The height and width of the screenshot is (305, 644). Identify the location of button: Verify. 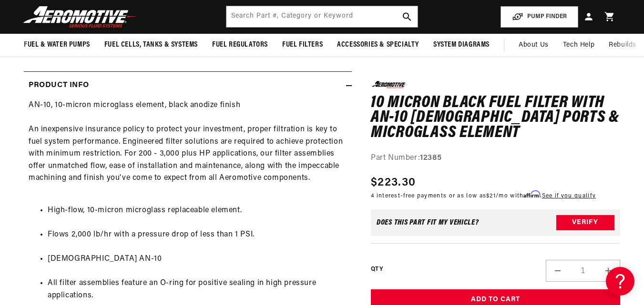
(586, 223).